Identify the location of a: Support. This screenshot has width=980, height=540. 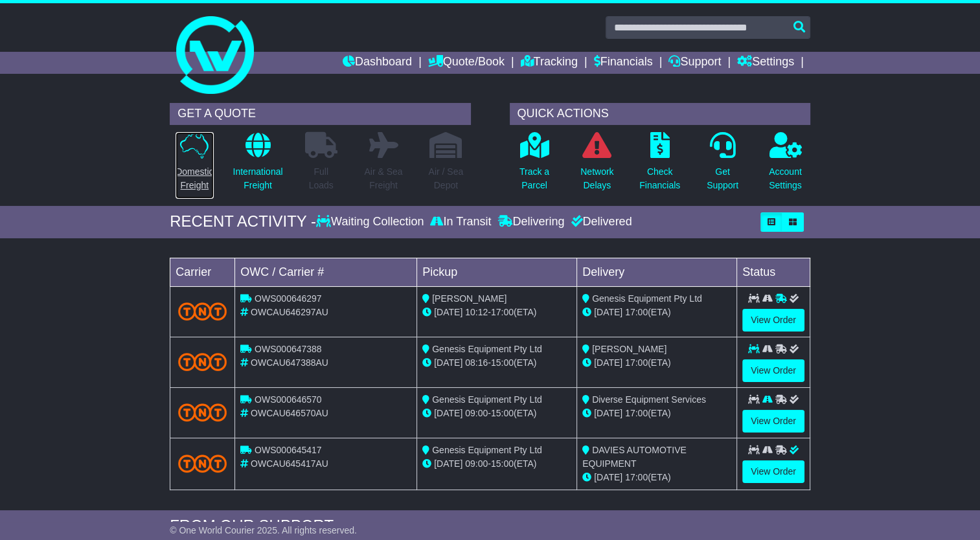
(694, 62).